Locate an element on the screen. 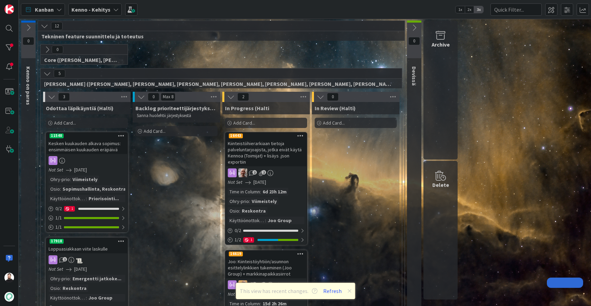  span: In Review (Halti) is located at coordinates (335, 108).